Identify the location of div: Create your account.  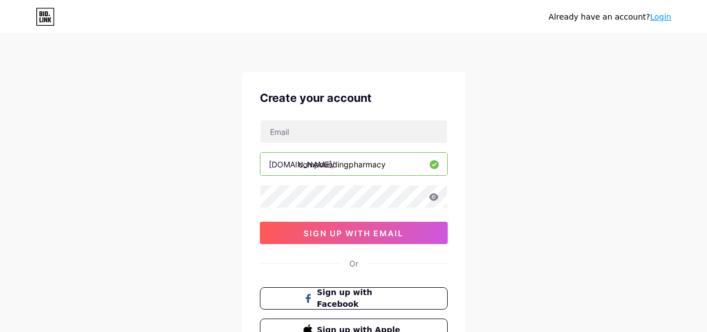
(354, 98).